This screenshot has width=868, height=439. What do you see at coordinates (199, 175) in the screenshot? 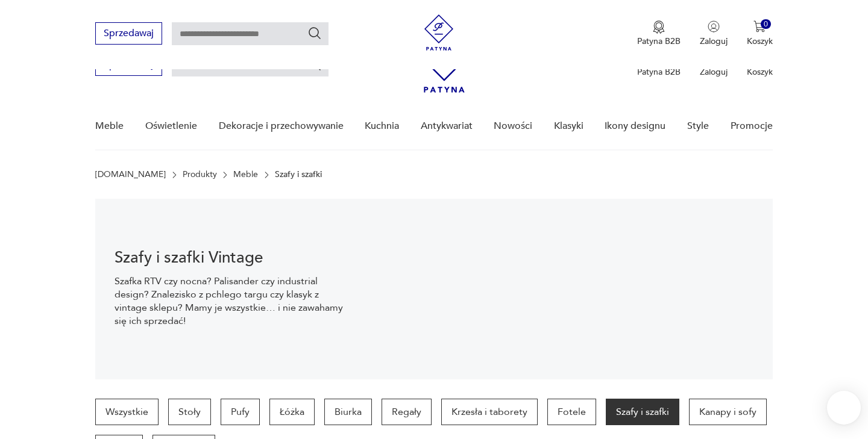
I see `a: Produkty` at bounding box center [199, 175].